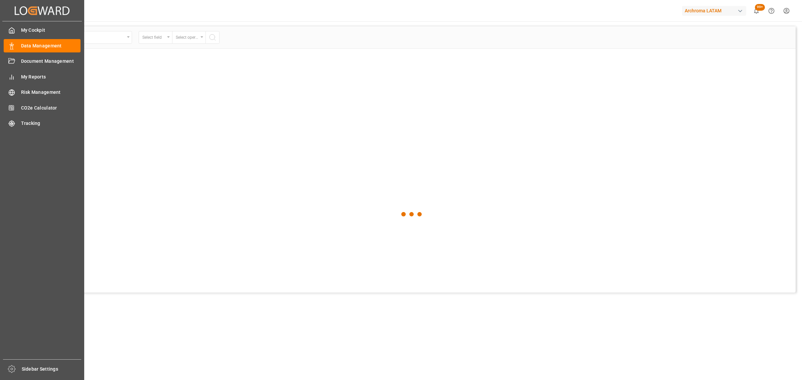 The height and width of the screenshot is (380, 802). What do you see at coordinates (51, 77) in the screenshot?
I see `span: My Reports` at bounding box center [51, 77].